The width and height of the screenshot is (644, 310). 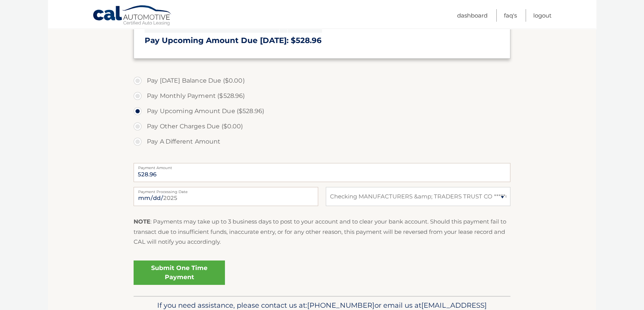 I want to click on input: Payment Amount, so click(x=322, y=173).